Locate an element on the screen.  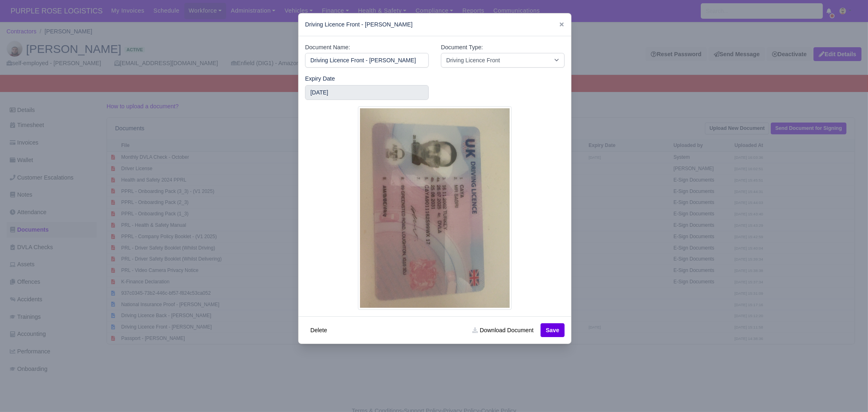
div: Chat Widget is located at coordinates (848, 392).